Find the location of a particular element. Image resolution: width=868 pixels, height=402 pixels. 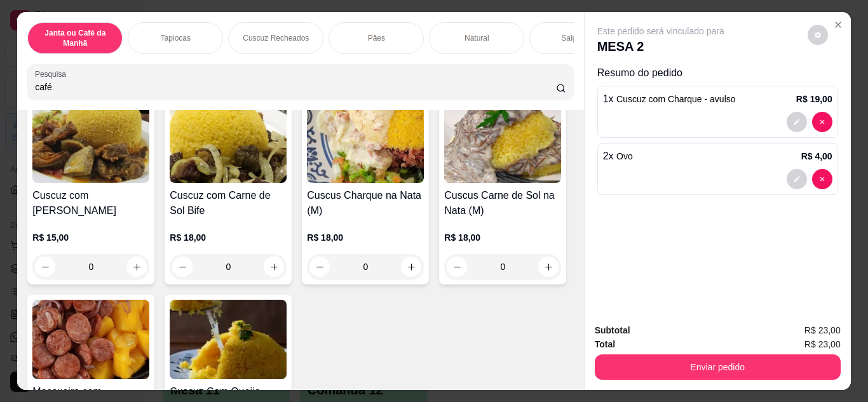

strong: Subtotal is located at coordinates (613, 331).